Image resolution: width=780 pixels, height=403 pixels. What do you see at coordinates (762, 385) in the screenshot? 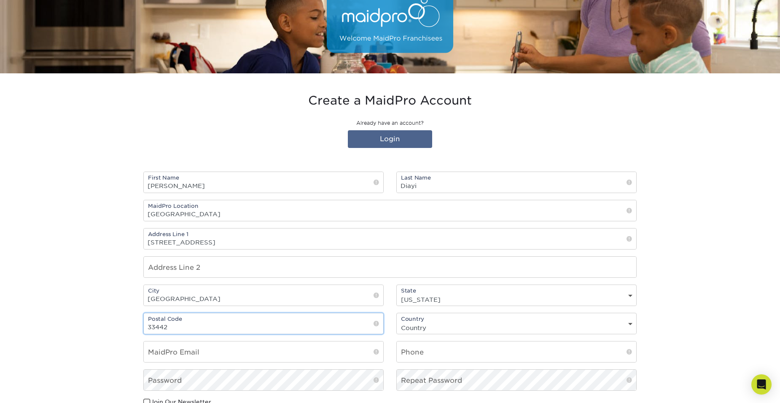
I see `div: Open Intercom Messenger` at bounding box center [762, 385].